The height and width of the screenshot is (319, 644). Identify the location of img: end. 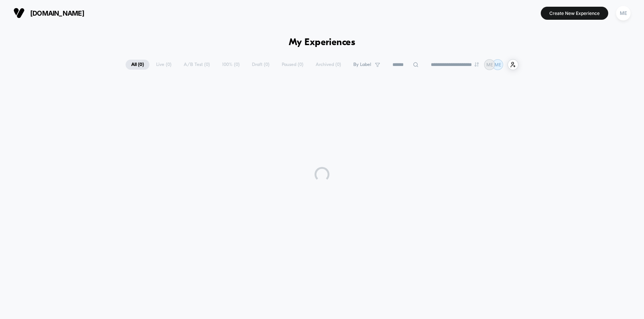
(477, 64).